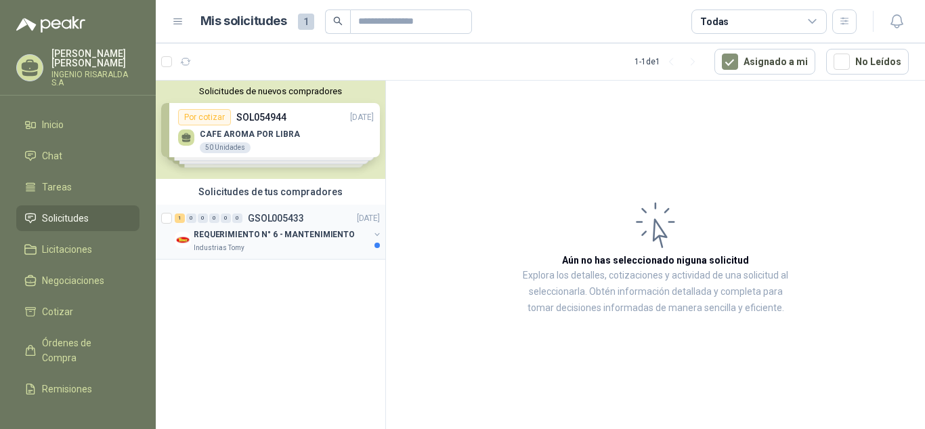  I want to click on span: Licitaciones, so click(67, 249).